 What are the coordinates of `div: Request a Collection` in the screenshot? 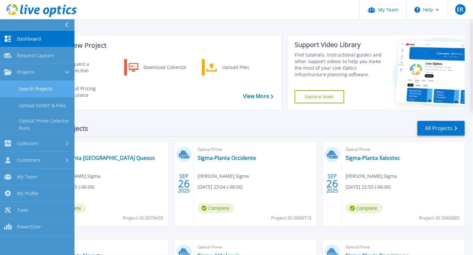 It's located at (88, 67).